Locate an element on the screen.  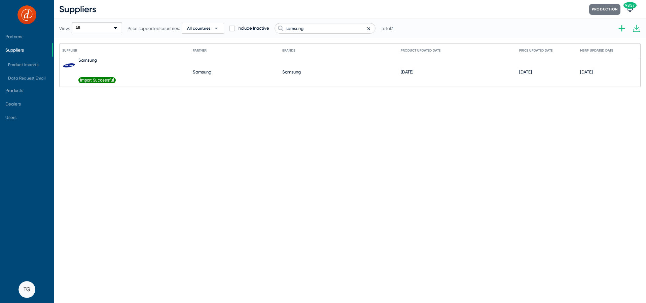
input: Search suppliers is located at coordinates (325, 28).